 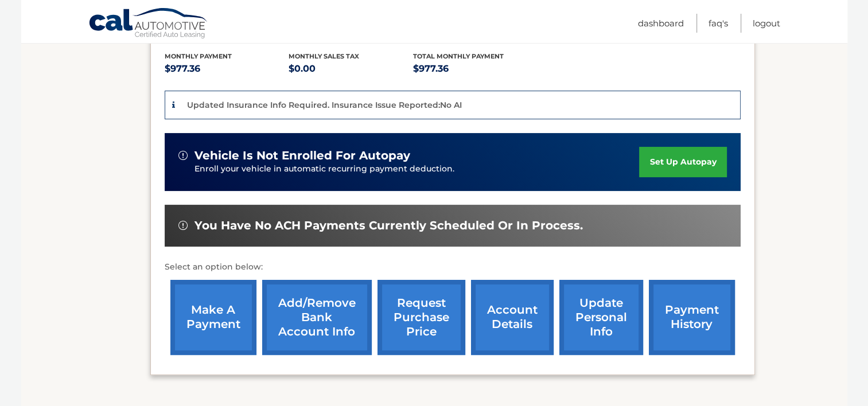 What do you see at coordinates (512, 317) in the screenshot?
I see `a: account details` at bounding box center [512, 317].